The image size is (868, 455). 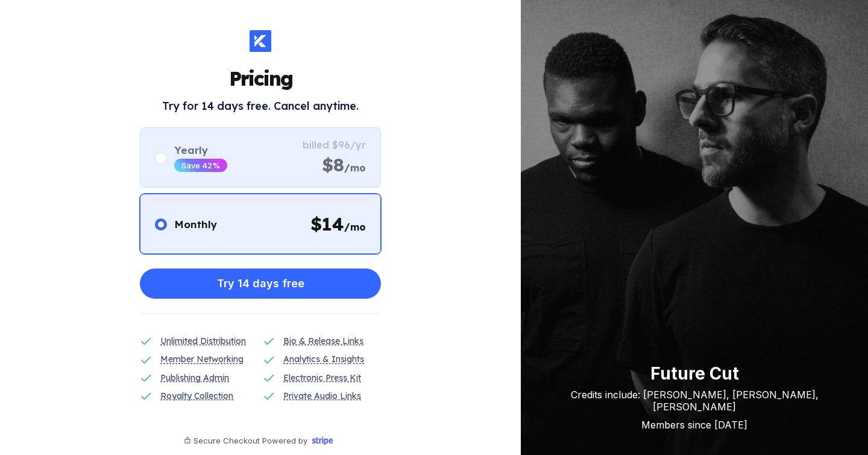 I want to click on div: billed $96/yr, so click(x=334, y=144).